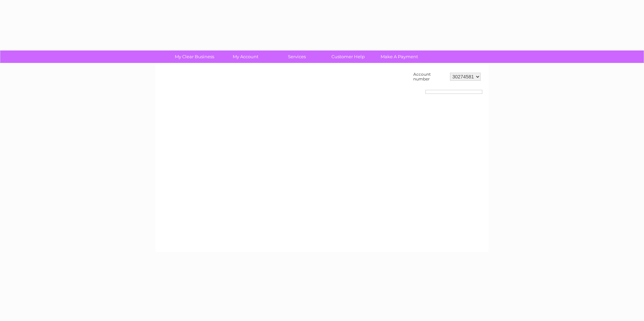 This screenshot has height=321, width=644. I want to click on td: Account number, so click(430, 77).